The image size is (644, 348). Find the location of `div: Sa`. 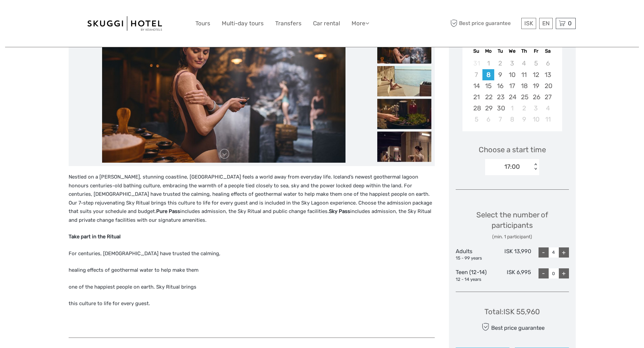

div: Sa is located at coordinates (548, 51).